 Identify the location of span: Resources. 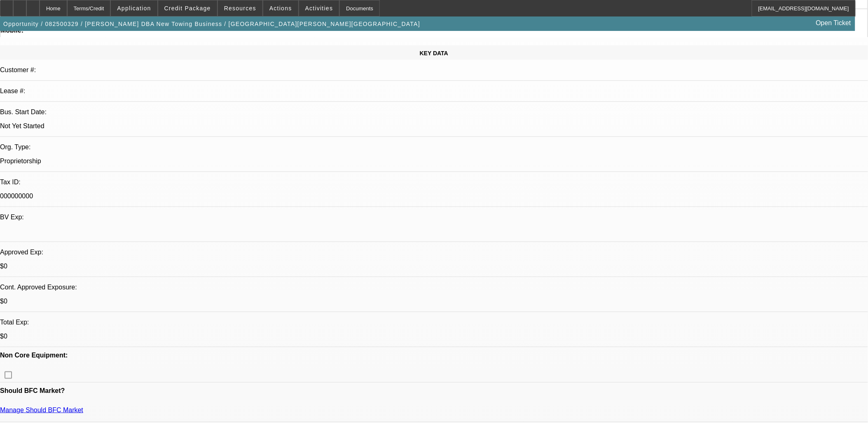
(240, 8).